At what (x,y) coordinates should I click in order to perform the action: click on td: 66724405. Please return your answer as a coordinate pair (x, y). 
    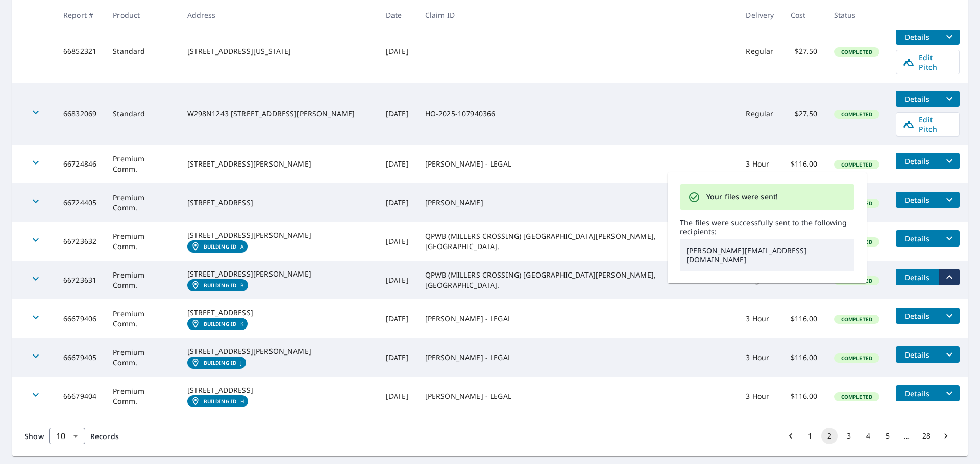
    Looking at the image, I should click on (79, 203).